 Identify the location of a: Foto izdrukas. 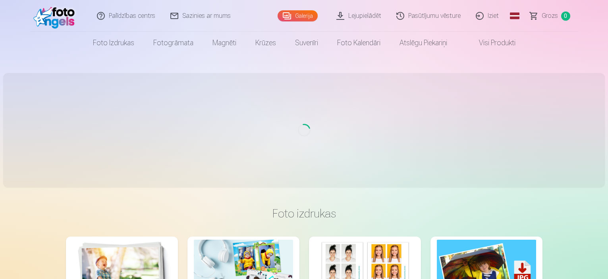
(114, 43).